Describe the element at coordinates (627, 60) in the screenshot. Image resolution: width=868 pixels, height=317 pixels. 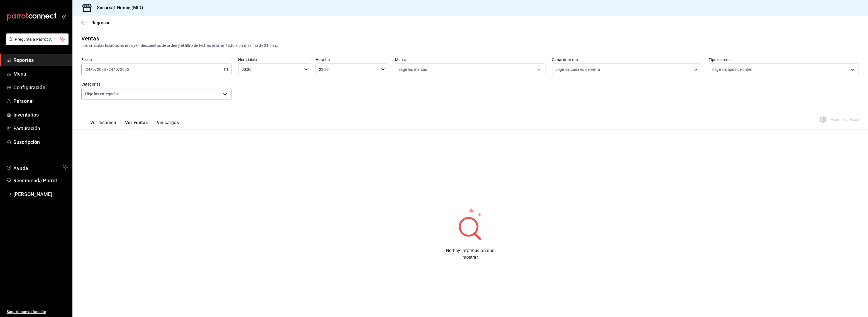
I see `label: Canal de venta` at that location.